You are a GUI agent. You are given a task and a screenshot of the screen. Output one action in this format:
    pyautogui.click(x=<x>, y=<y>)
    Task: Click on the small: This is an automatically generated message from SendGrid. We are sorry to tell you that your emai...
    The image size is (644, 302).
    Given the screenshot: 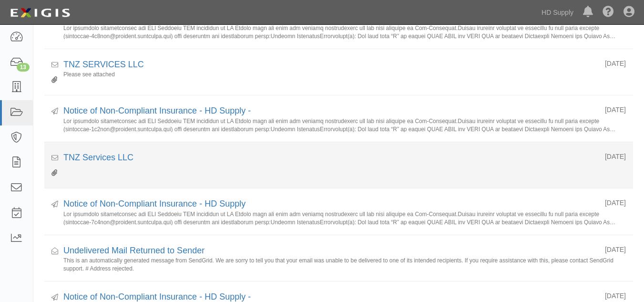 What is the action you would take?
    pyautogui.click(x=344, y=264)
    